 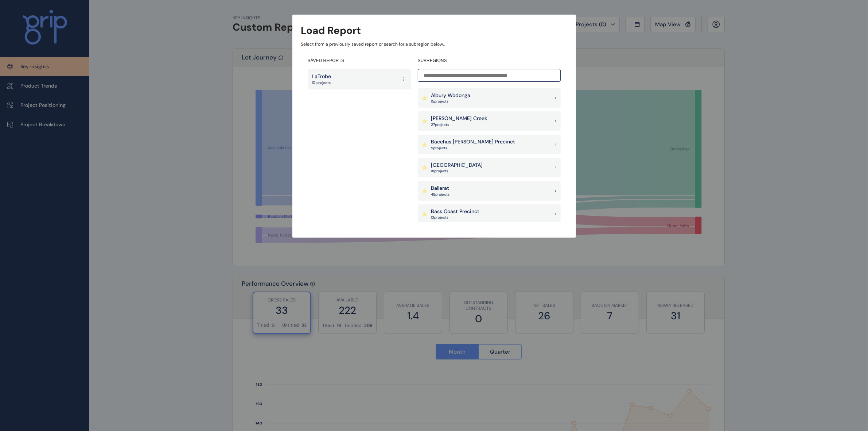 What do you see at coordinates (441, 188) in the screenshot?
I see `p: Ballarat` at bounding box center [441, 188].